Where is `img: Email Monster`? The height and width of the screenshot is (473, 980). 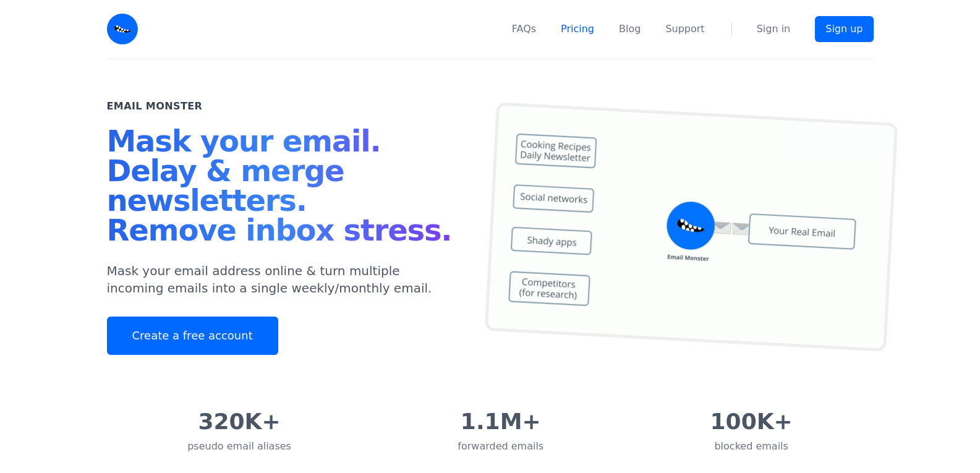 img: Email Monster is located at coordinates (123, 29).